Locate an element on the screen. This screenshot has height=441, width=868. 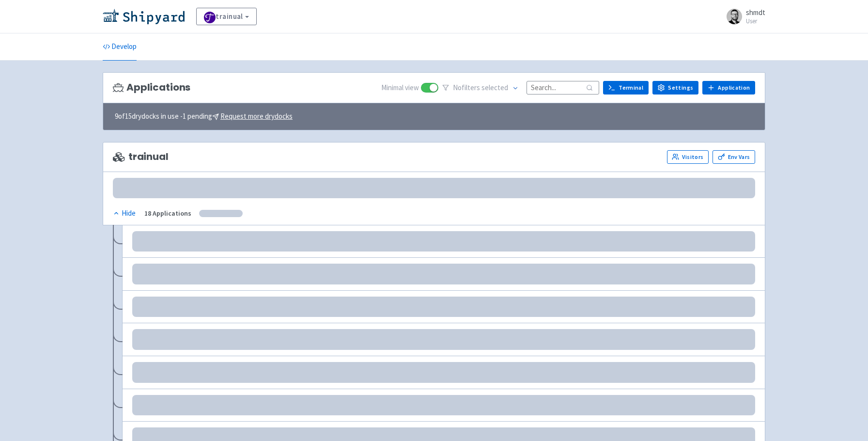
span: 9 of 15 drydocks in use - 1 pending is located at coordinates (204, 116).